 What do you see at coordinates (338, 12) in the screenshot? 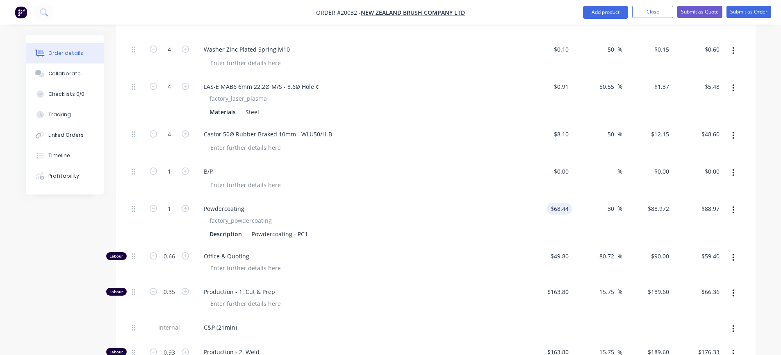
I see `span: Order #20032 -` at bounding box center [338, 12].